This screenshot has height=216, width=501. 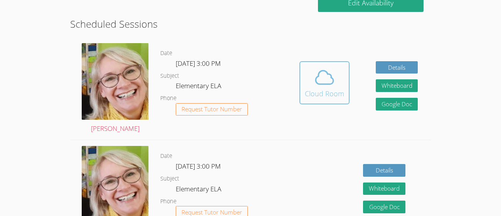 I want to click on button: Cloud Room, so click(x=325, y=83).